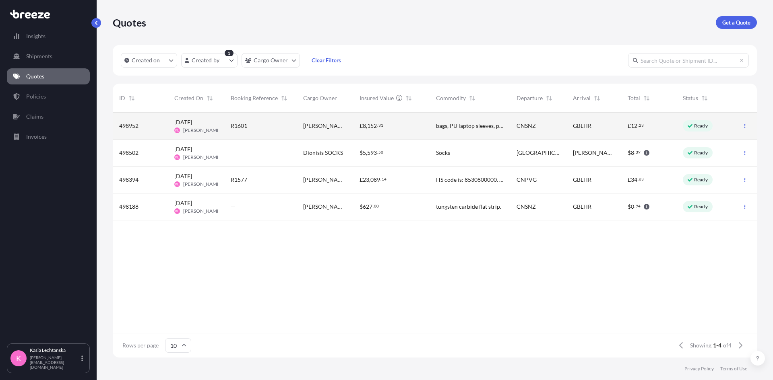 The width and height of the screenshot is (773, 380). What do you see at coordinates (468, 207) in the screenshot?
I see `span: tungsten carbide flat strip.` at bounding box center [468, 207].